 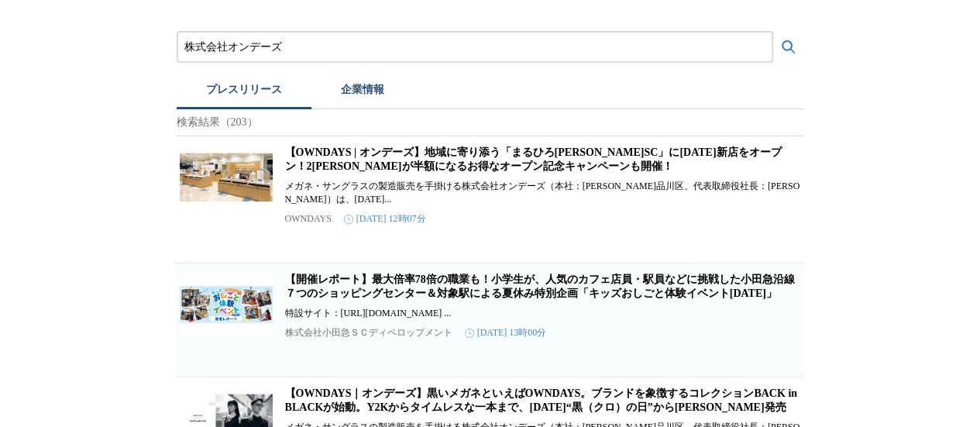 What do you see at coordinates (363, 92) in the screenshot?
I see `button: 企業情報` at bounding box center [363, 92].